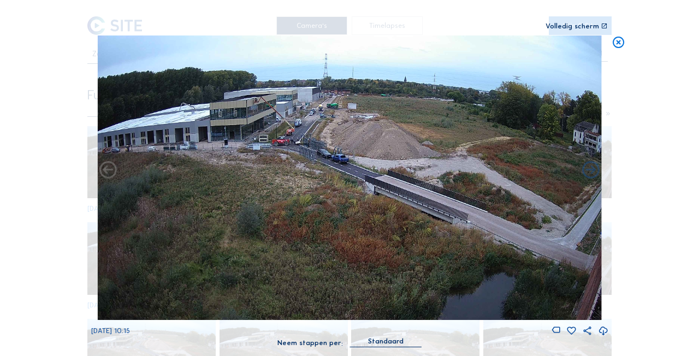  Describe the element at coordinates (310, 343) in the screenshot. I see `div: Neem stappen per:` at that location.